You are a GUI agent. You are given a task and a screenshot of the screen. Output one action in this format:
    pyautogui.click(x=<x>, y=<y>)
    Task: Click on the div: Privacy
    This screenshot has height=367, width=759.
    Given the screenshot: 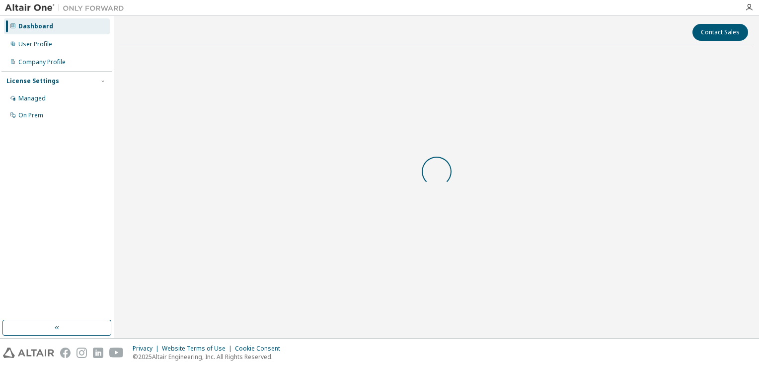 What is the action you would take?
    pyautogui.click(x=147, y=348)
    